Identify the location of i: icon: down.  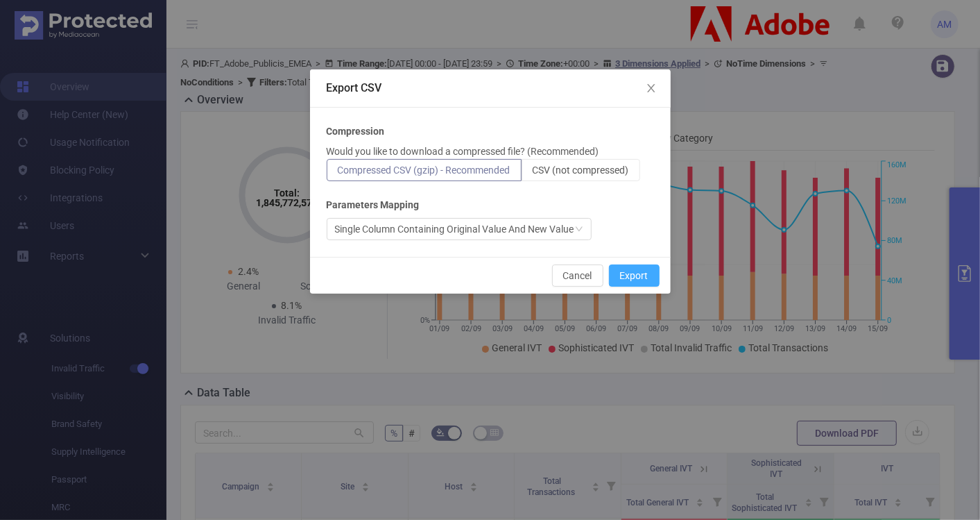
(579, 230).